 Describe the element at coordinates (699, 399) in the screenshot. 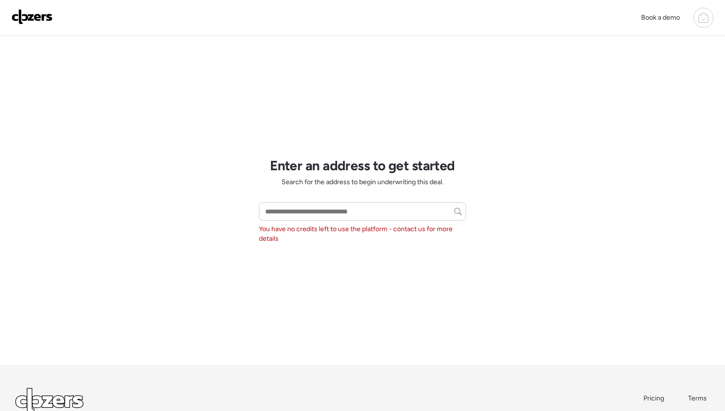

I see `a: Terms` at that location.